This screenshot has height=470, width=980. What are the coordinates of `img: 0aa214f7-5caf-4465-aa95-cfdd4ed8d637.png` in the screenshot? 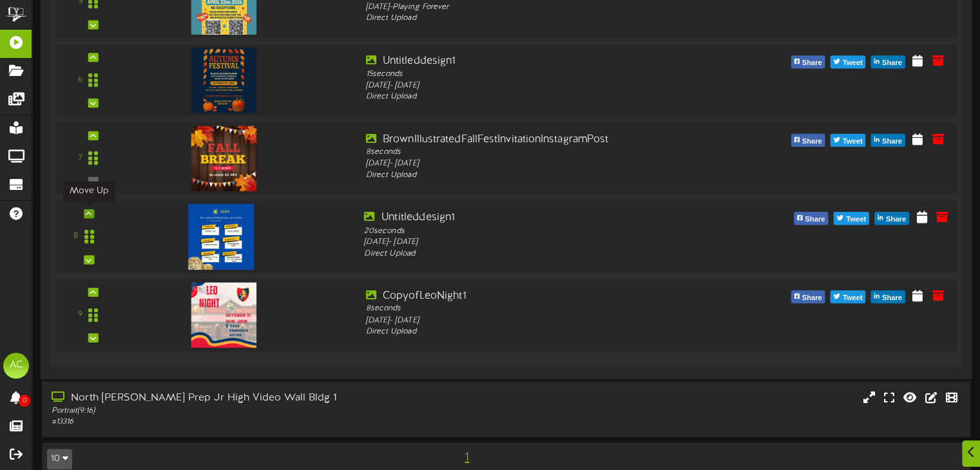 It's located at (221, 236).